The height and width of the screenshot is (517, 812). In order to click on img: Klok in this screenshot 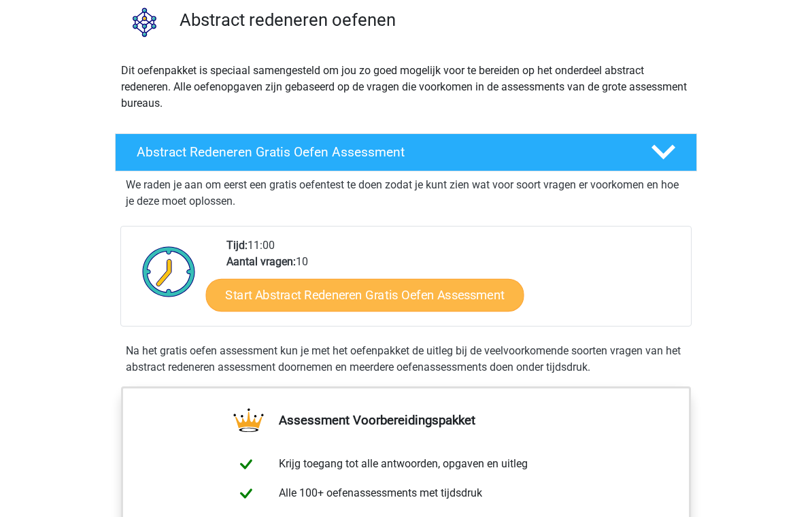, I will do `click(169, 271)`.